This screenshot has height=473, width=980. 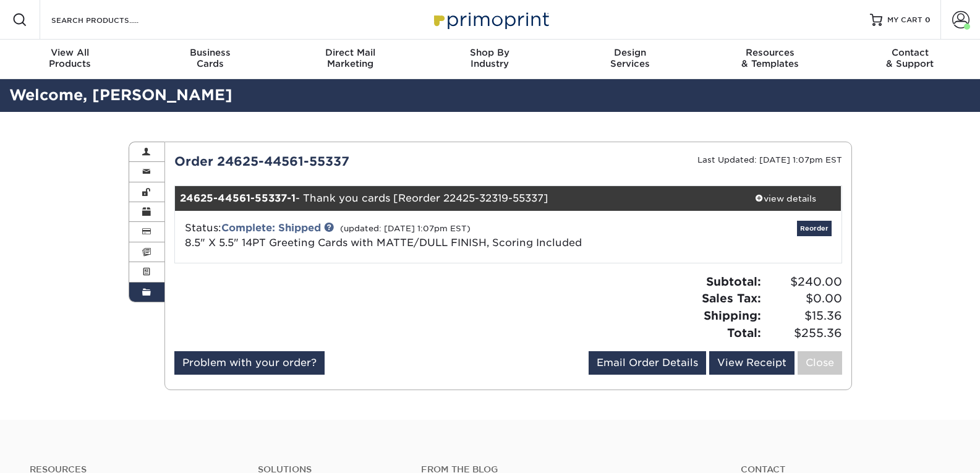 I want to click on span: MY CART, so click(x=904, y=19).